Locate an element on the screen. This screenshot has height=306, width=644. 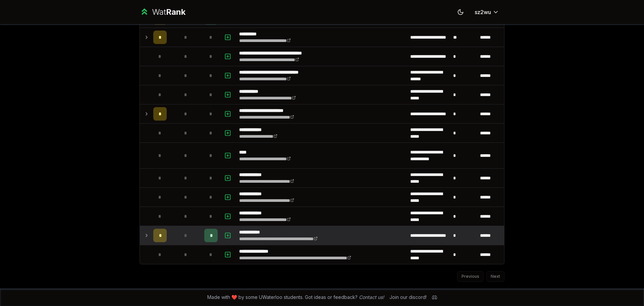
span: Made with ❤️ by some UWaterloo students. Got ideas or feedback? is located at coordinates (295, 297).